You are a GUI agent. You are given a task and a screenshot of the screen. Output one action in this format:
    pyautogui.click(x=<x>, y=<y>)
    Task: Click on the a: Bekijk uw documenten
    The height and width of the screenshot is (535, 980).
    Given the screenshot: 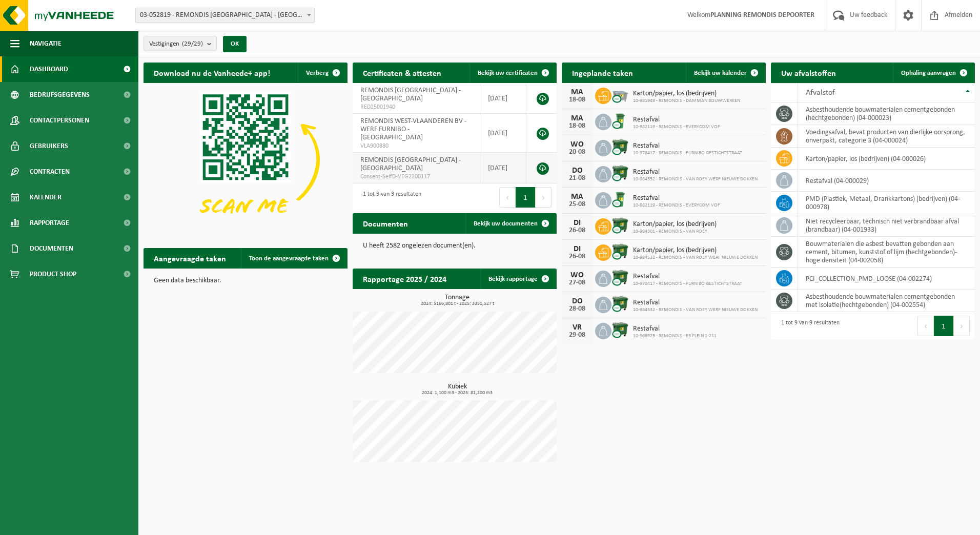 What is the action you would take?
    pyautogui.click(x=510, y=223)
    